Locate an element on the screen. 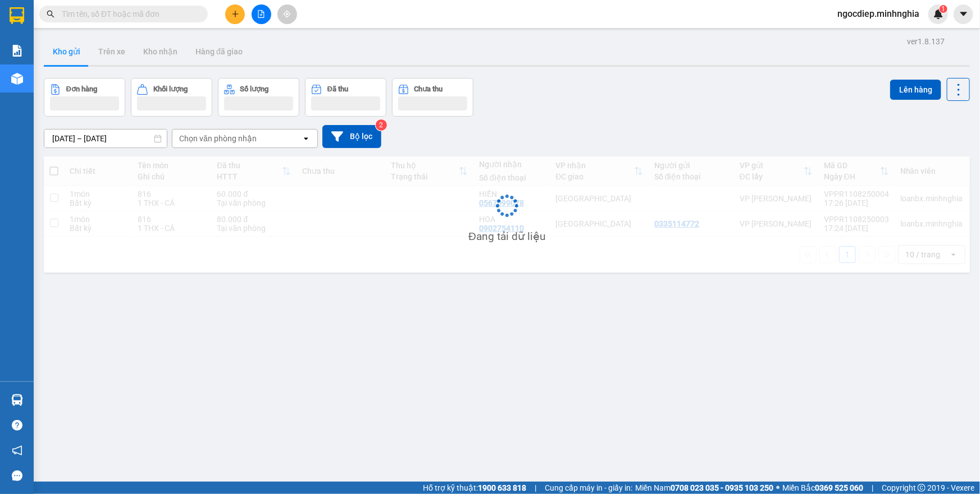 The image size is (980, 494). strong: 1900 633 818 is located at coordinates (502, 488).